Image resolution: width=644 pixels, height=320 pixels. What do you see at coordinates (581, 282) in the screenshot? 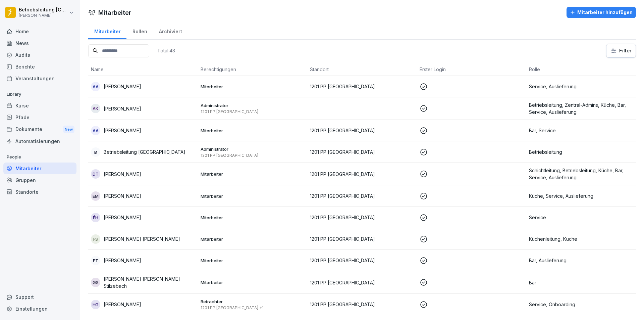
I see `p: Bar` at bounding box center [581, 282].